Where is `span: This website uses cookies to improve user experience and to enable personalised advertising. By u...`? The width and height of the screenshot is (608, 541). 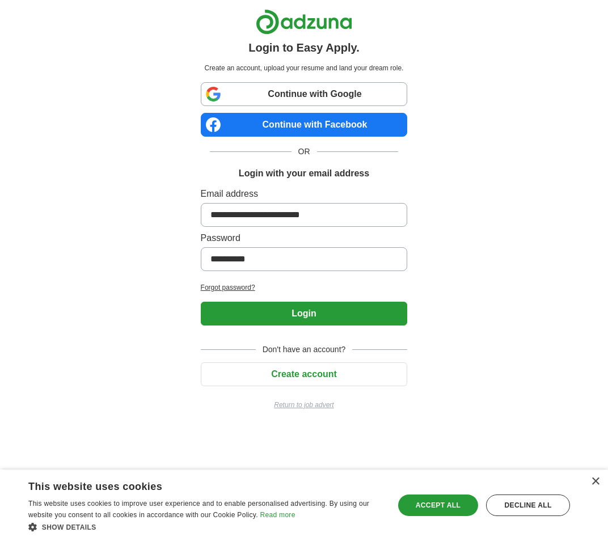
span: This website uses cookies to improve user experience and to enable personalised advertising. By u... is located at coordinates (199, 509).